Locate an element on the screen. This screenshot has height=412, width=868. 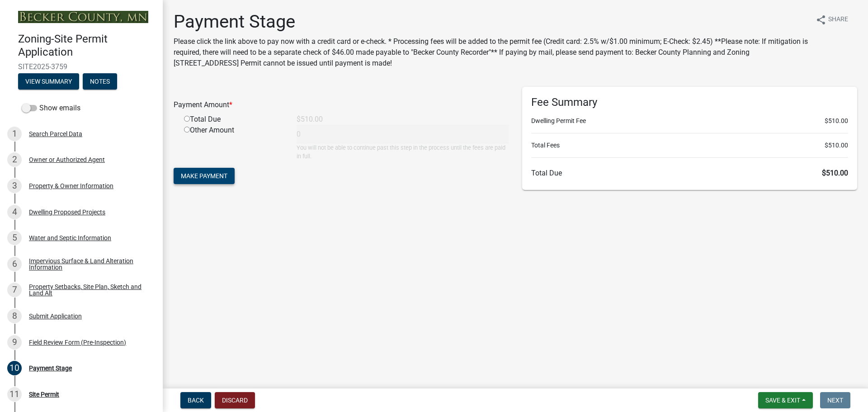
button: Back is located at coordinates (196, 400).